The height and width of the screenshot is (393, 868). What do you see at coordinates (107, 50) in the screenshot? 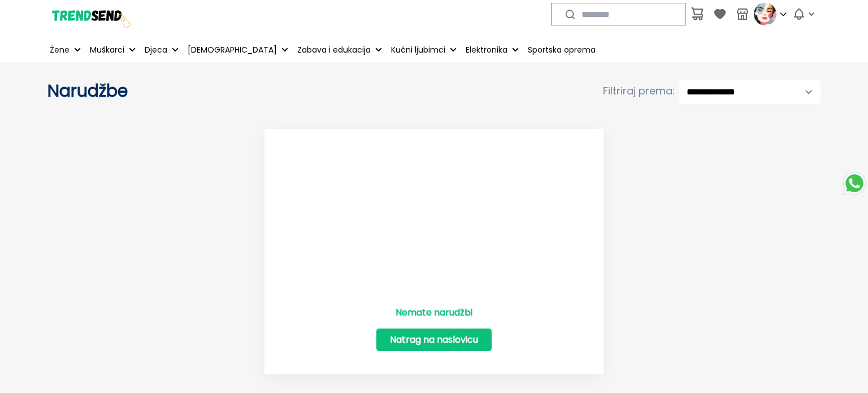
I see `p: Muškarci` at bounding box center [107, 50].